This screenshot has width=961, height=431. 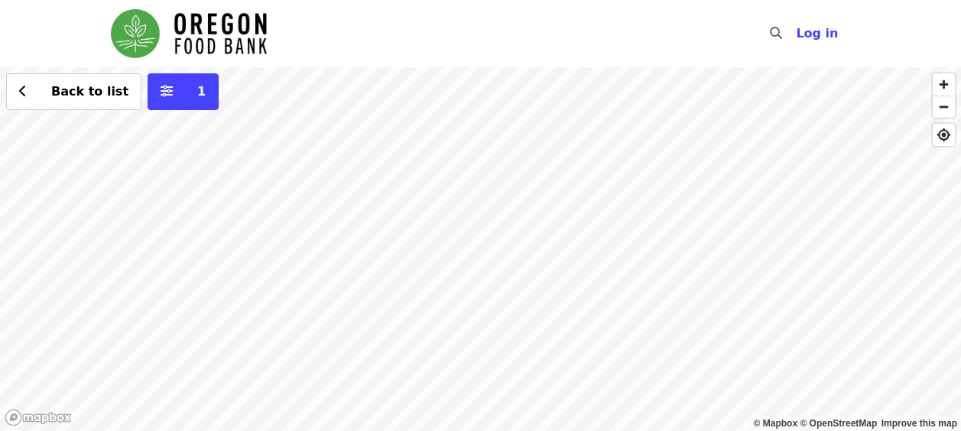 What do you see at coordinates (776, 424) in the screenshot?
I see `a: Mapbox` at bounding box center [776, 424].